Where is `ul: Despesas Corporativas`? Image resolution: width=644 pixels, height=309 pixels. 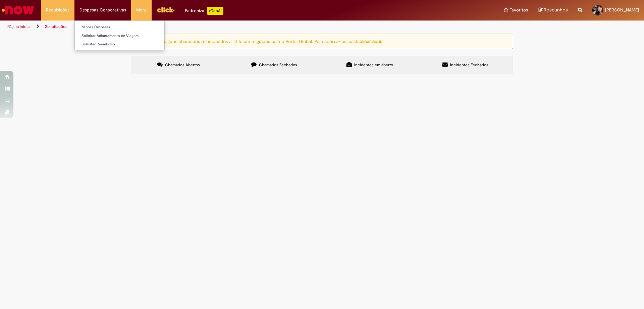
ul: Despesas Corporativas is located at coordinates (119, 35).